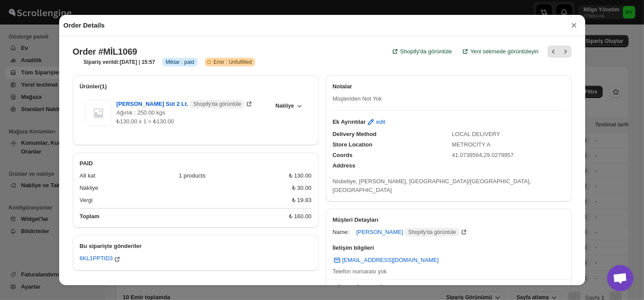 This screenshot has height=300, width=644. I want to click on b: Toplam, so click(89, 216).